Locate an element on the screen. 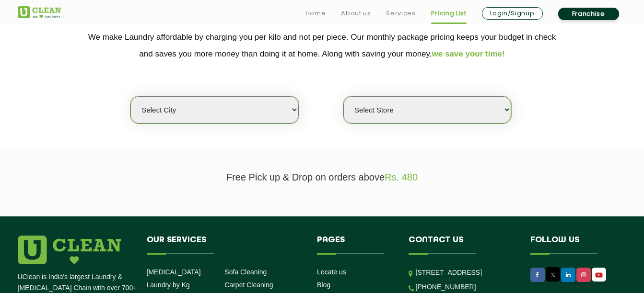 The image size is (644, 293). a: Blog is located at coordinates (323, 285).